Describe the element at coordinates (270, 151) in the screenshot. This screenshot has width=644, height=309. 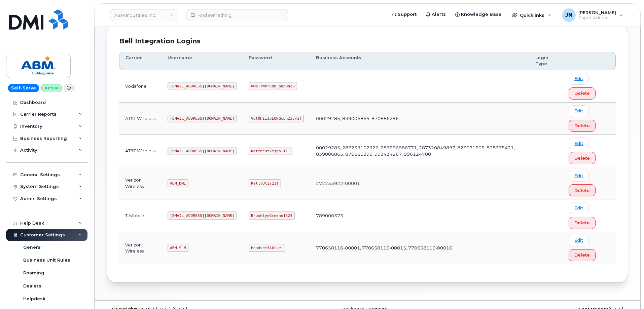
I see `code: RottnestVespa111!` at that location.